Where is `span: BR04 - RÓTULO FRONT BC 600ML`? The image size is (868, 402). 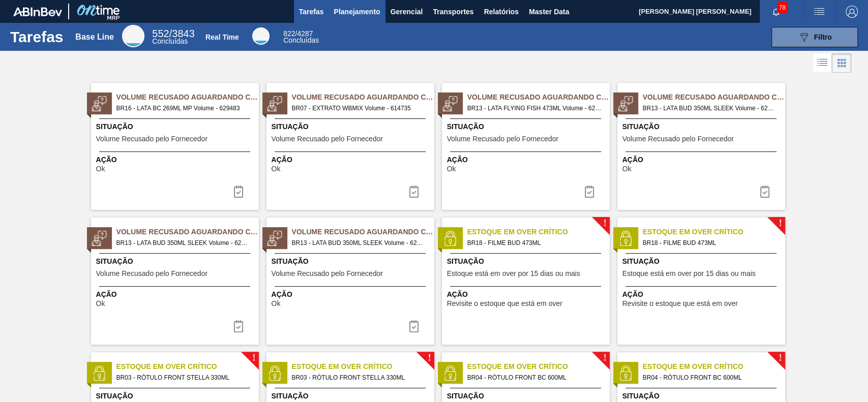
span: BR04 - RÓTULO FRONT BC 600ML is located at coordinates (710, 377).